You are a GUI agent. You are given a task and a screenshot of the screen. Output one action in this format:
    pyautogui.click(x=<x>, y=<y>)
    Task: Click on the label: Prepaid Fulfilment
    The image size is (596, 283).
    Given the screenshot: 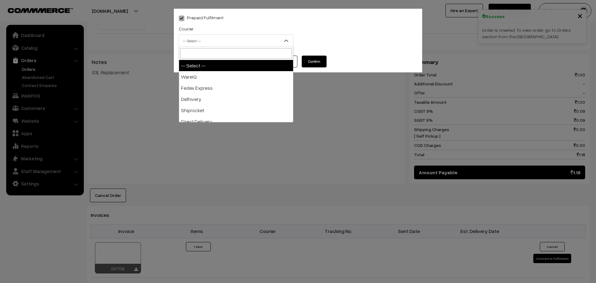 What is the action you would take?
    pyautogui.click(x=201, y=17)
    